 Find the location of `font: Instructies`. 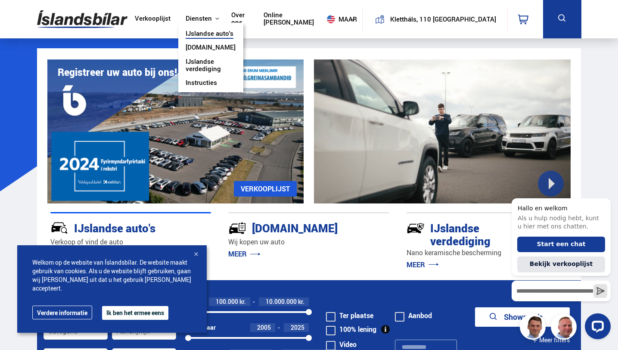

font: Instructies is located at coordinates (201, 82).